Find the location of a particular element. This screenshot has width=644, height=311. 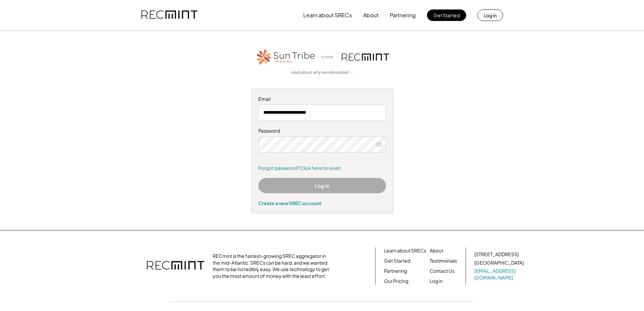

div: Create a new SREC account is located at coordinates (322, 203).